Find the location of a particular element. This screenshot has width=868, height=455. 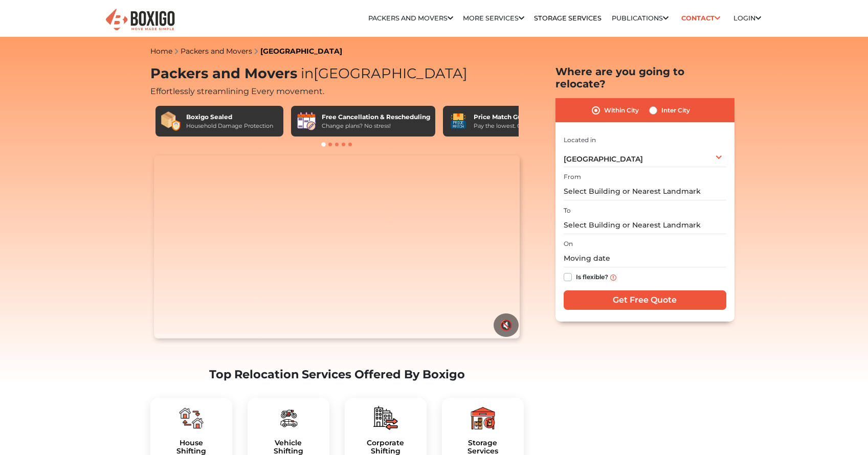

div: Change plans? No stress! is located at coordinates (376, 126).